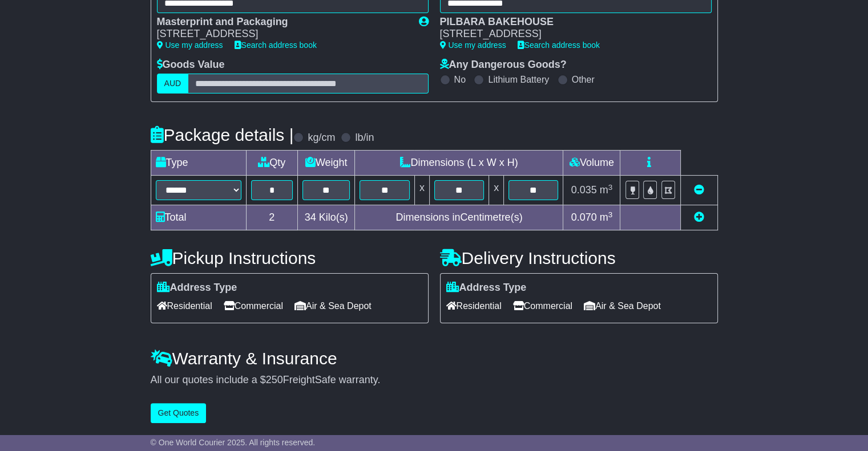  Describe the element at coordinates (173, 83) in the screenshot. I see `label: AUD` at that location.